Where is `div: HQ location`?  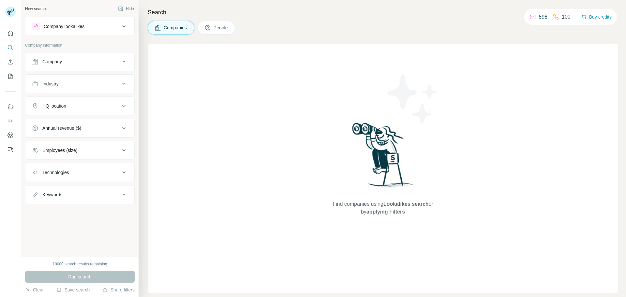 div: HQ location is located at coordinates (54, 106).